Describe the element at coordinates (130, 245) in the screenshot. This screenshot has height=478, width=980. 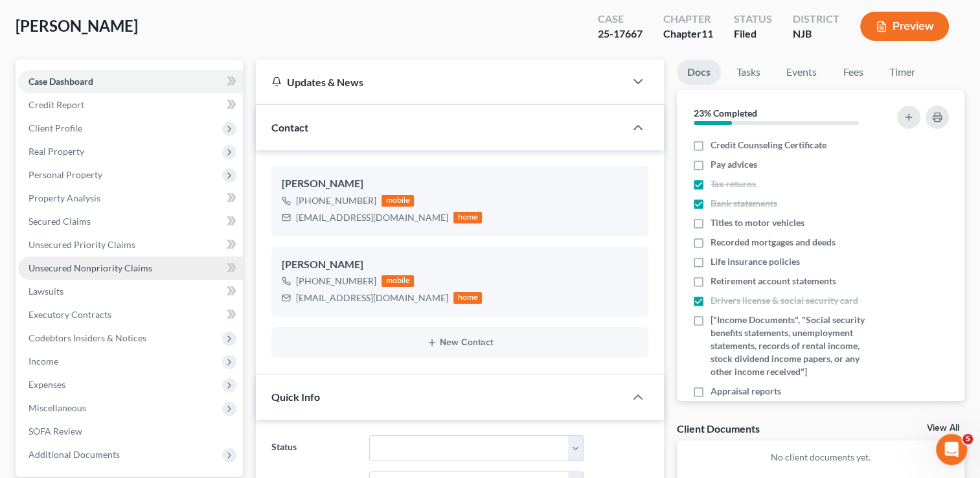
I see `a: Unsecured Priority Claims` at that location.